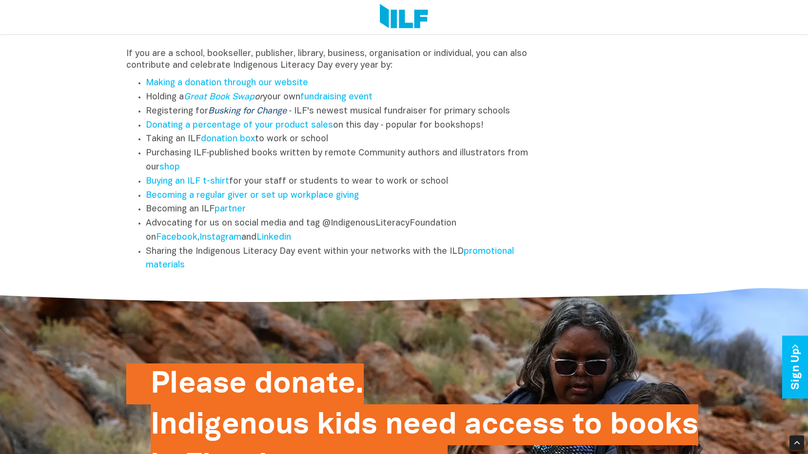 The image size is (808, 454). I want to click on a: partner, so click(230, 209).